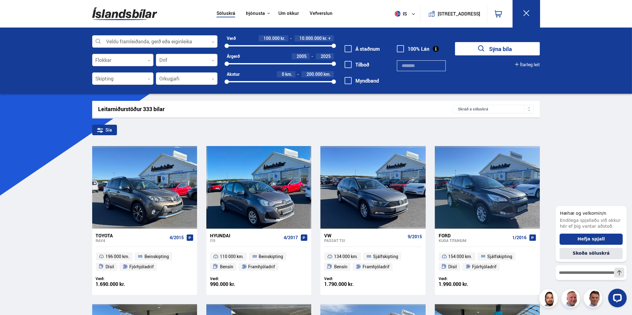 The width and height of the screenshot is (632, 315). Describe the element at coordinates (364, 240) in the screenshot. I see `div: Passat TSI` at that location.